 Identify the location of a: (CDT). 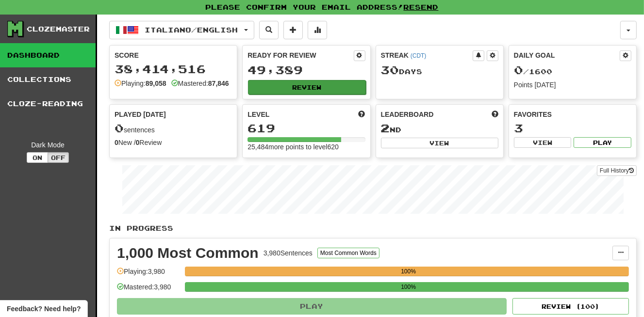
(418, 56).